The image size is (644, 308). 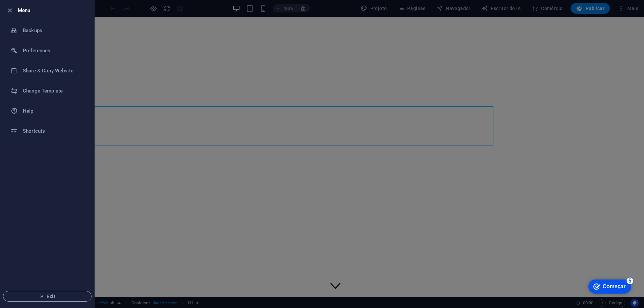 What do you see at coordinates (32, 5) in the screenshot?
I see `font: Ir para o conteúdo principal` at bounding box center [32, 5].